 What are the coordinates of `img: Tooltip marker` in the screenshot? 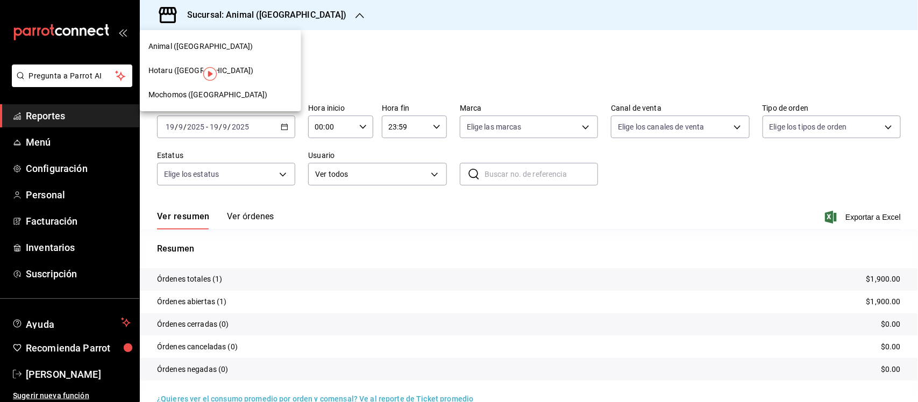 It's located at (210, 74).